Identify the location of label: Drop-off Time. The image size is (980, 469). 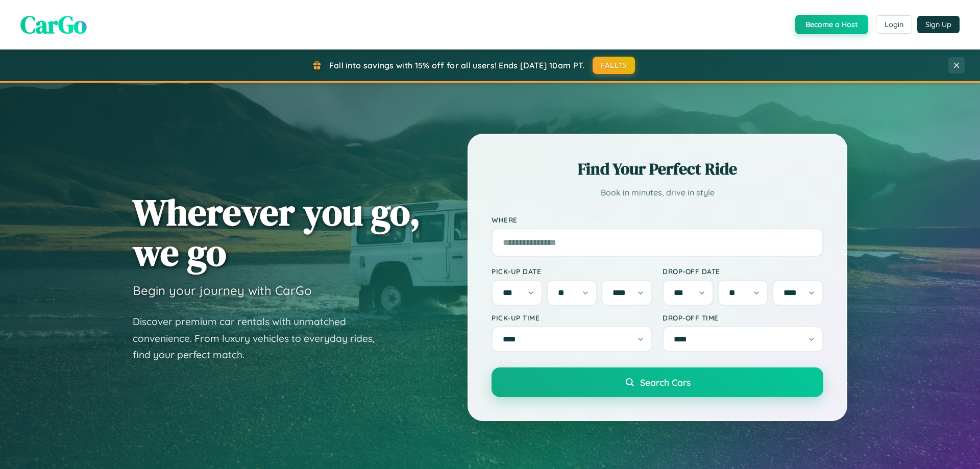
(742, 318).